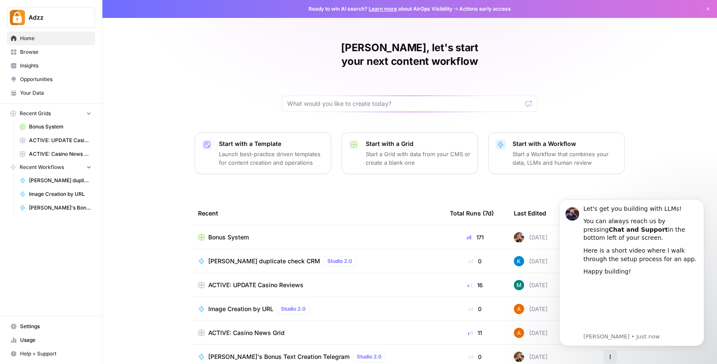  Describe the element at coordinates (263, 153) in the screenshot. I see `button: Start with a TemplateLaunch best-practice driven templates for content creation and operations` at that location.